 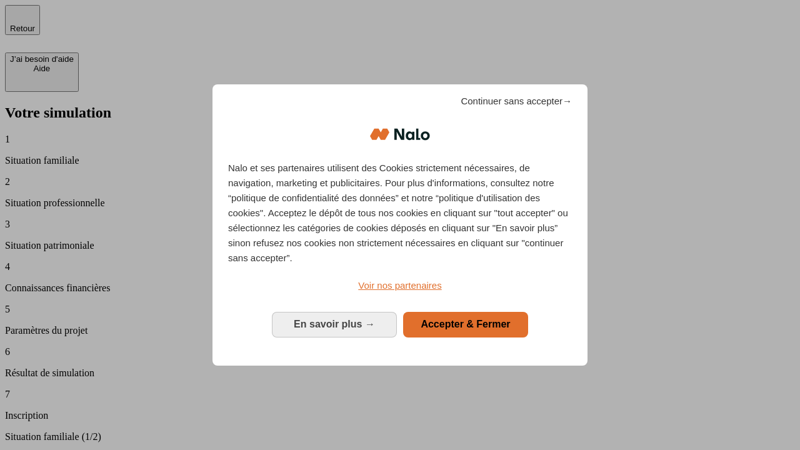 I want to click on span: Voir nos partenaires, so click(x=399, y=285).